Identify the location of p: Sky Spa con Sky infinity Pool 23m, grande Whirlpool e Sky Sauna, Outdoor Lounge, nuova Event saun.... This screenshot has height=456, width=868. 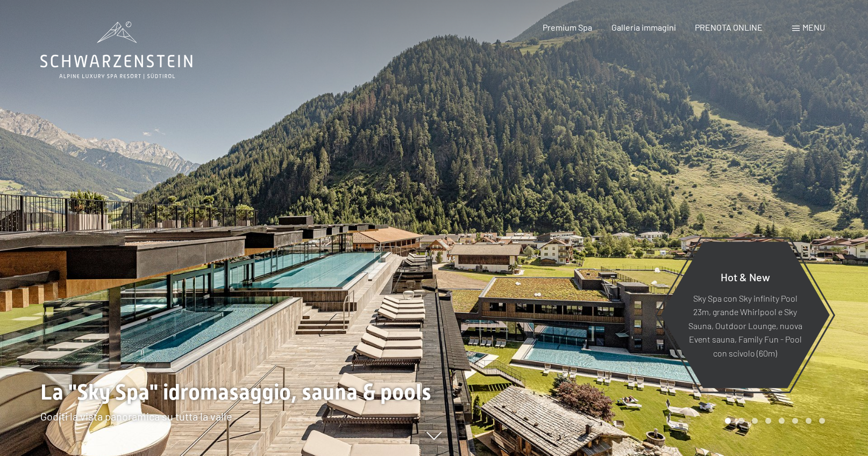
(745, 325).